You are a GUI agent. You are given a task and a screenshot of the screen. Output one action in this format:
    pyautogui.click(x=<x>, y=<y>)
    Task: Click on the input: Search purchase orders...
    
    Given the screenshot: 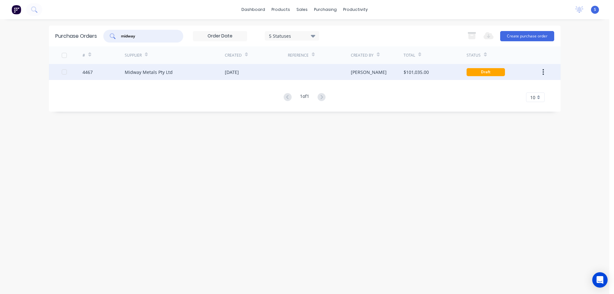 What is the action you would take?
    pyautogui.click(x=147, y=36)
    